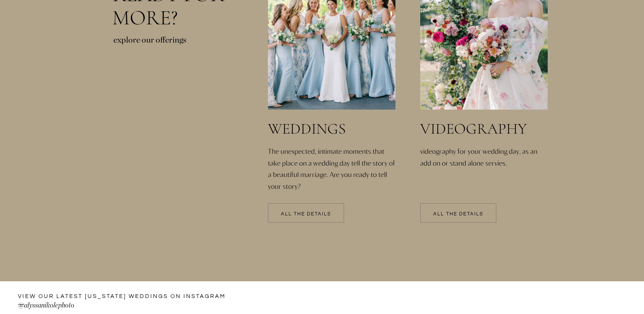  Describe the element at coordinates (485, 172) in the screenshot. I see `a: videography for your wedding day, as an add on or stand alone servies.` at that location.